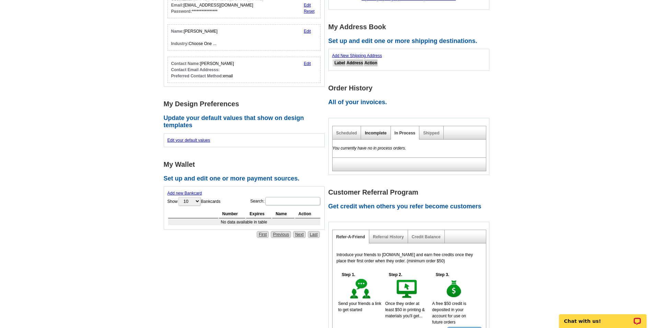 This screenshot has height=328, width=651. Describe the element at coordinates (293, 201) in the screenshot. I see `input: Search:` at that location.